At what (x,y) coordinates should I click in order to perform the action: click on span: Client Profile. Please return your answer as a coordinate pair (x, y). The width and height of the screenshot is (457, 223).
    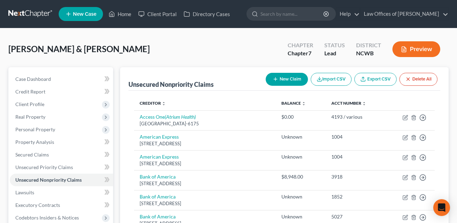
    Looking at the image, I should click on (30, 104).